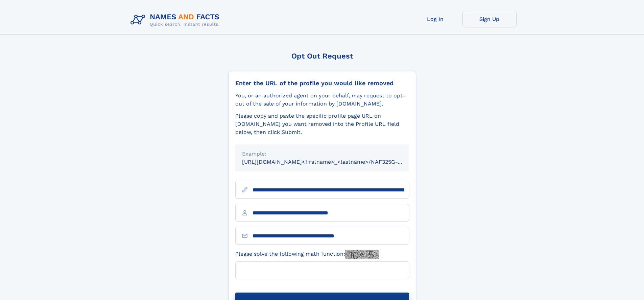 The image size is (644, 300). I want to click on img: Logo Names and Facts, so click(177, 20).